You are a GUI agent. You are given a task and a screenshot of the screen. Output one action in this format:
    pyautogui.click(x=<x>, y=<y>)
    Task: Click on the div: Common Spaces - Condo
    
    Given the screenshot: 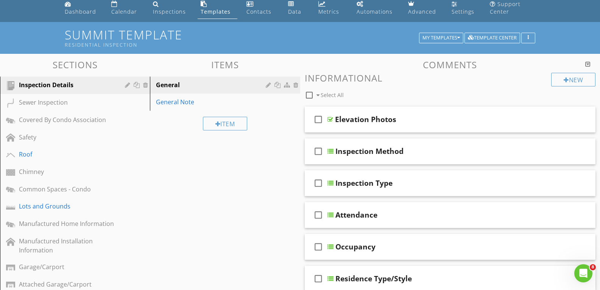 What is the action you would take?
    pyautogui.click(x=66, y=189)
    